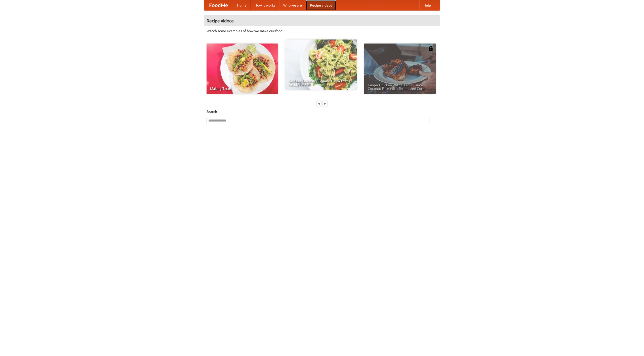 The height and width of the screenshot is (356, 644). I want to click on a: How it works, so click(265, 5).